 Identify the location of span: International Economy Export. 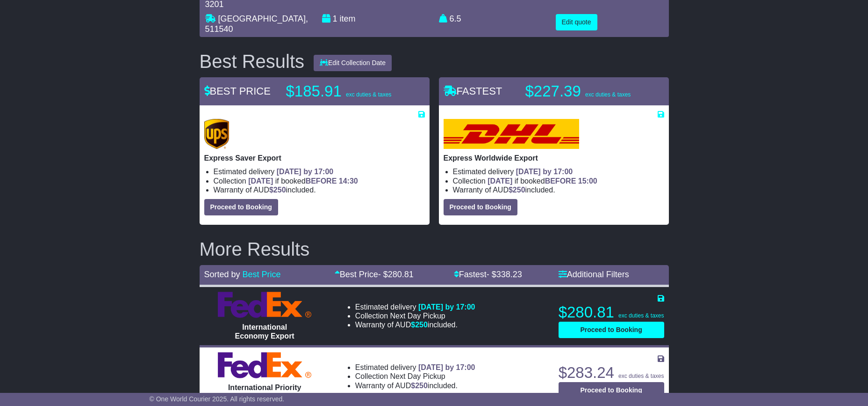
(264, 331).